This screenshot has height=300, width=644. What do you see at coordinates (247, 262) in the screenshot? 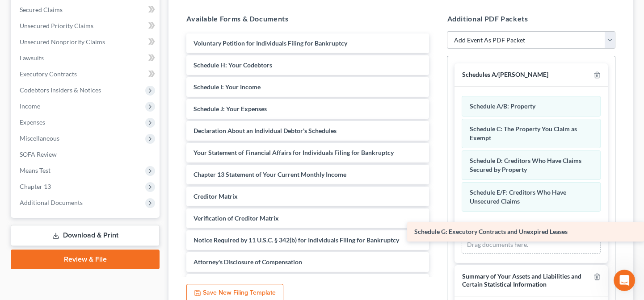
I see `span: Attorney's Disclosure of Compensation` at bounding box center [247, 262].